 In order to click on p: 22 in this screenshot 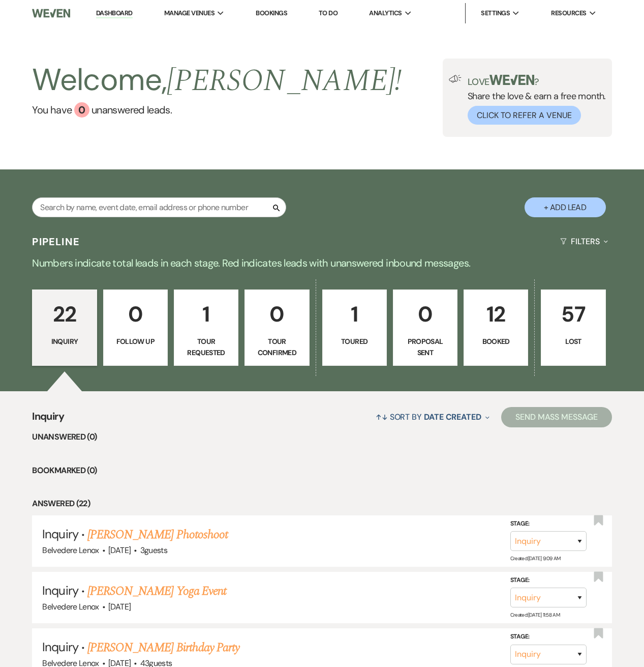, I will do `click(64, 314)`.